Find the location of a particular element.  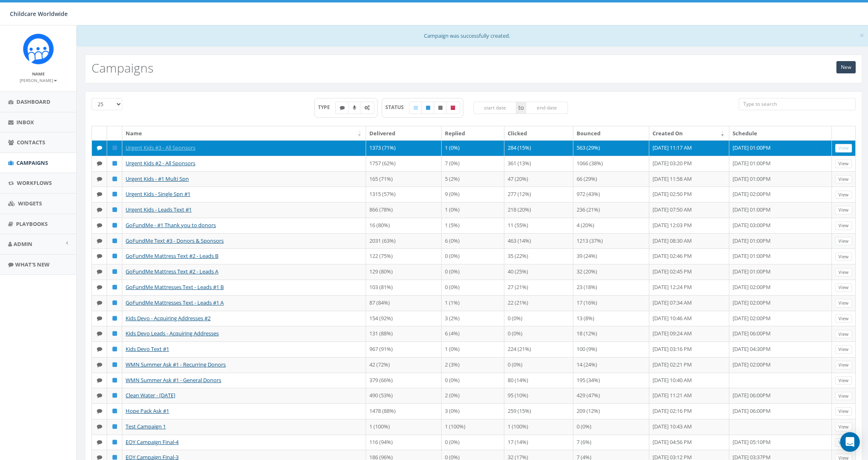

td: 116 (94%) is located at coordinates (404, 442).